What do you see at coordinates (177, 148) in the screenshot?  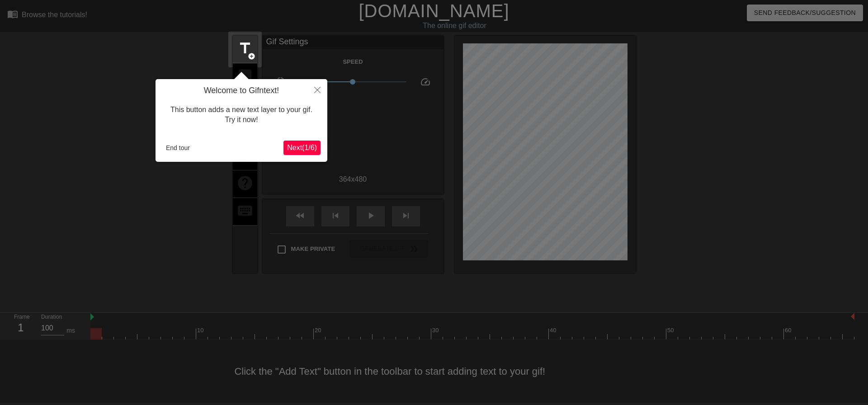 I see `button: End tour` at bounding box center [177, 148].